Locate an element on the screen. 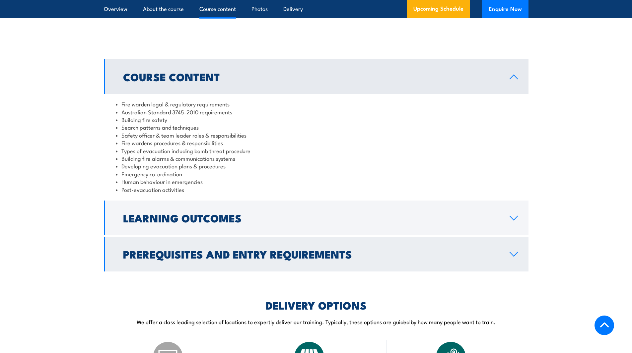  h2: Learning Outcomes is located at coordinates (311, 218).